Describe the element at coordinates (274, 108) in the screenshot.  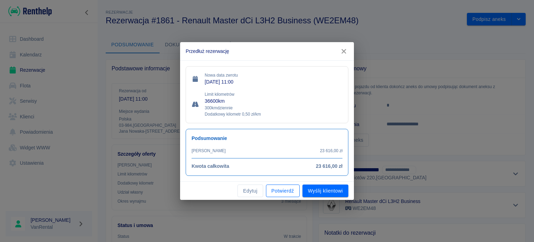
I see `p: 300 km dziennie` at that location.